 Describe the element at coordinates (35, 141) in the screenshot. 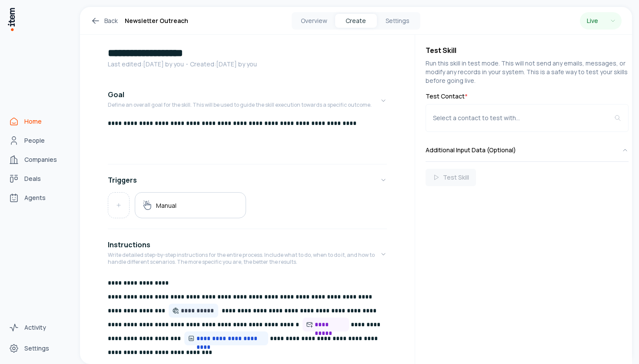

I see `span: People` at that location.